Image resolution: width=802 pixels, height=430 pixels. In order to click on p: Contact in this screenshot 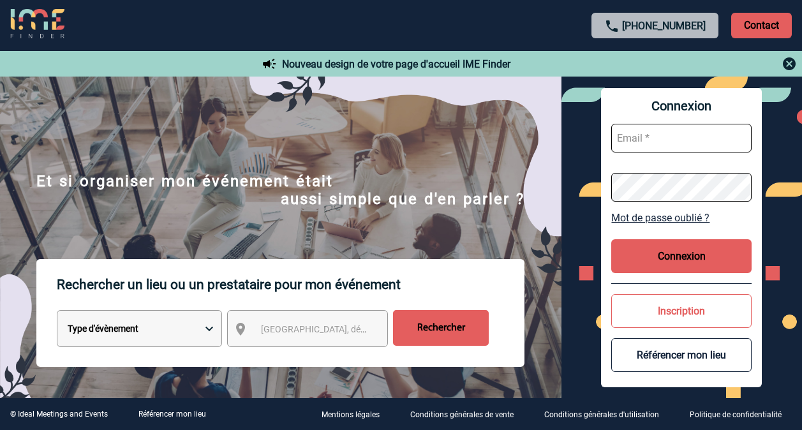, I will do `click(761, 26)`.